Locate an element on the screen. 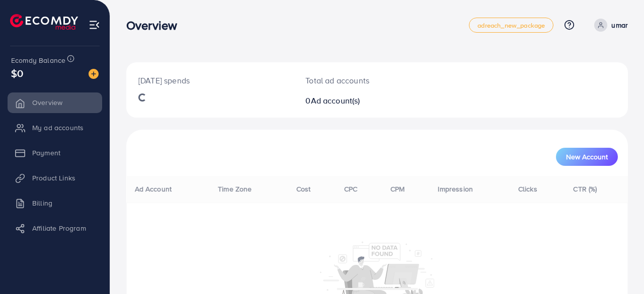 This screenshot has height=294, width=644. img: image is located at coordinates (94, 74).